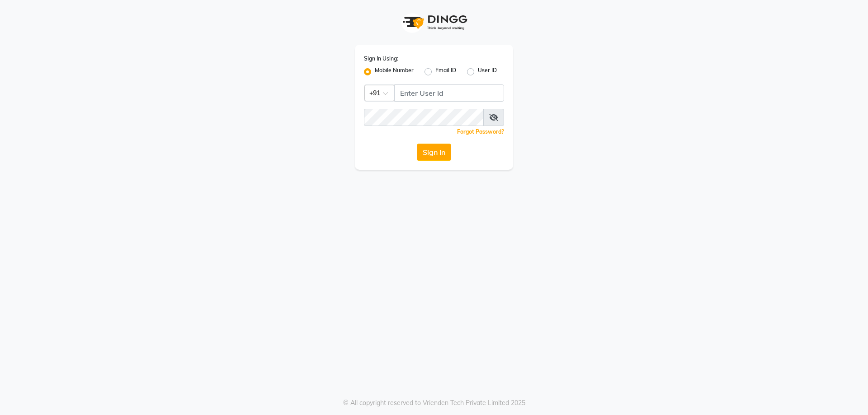 This screenshot has width=868, height=415. Describe the element at coordinates (381, 58) in the screenshot. I see `label: Sign In Using:` at that location.